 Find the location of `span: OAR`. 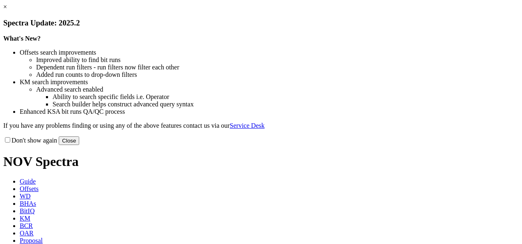

span: OAR is located at coordinates (27, 233).